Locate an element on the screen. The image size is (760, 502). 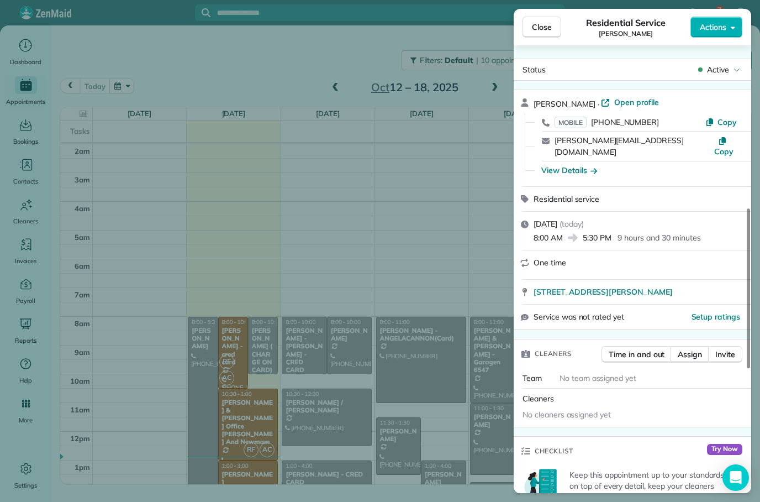
span: MOBILE is located at coordinates (571, 122).